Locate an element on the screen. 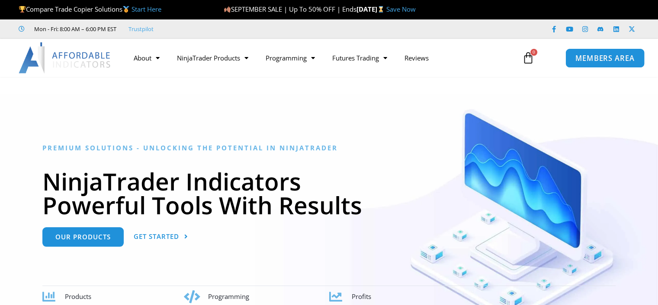 The width and height of the screenshot is (658, 305). span: Programming is located at coordinates (228, 297).